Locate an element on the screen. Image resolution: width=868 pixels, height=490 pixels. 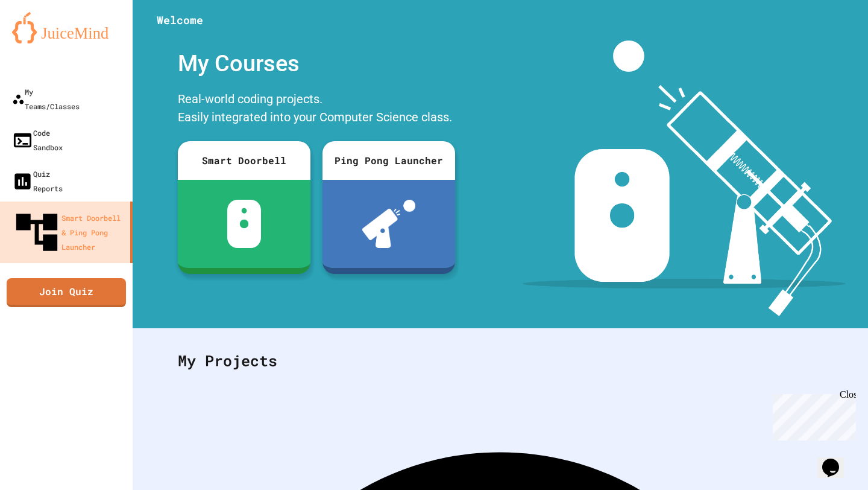
div: My Teams/Classes is located at coordinates (46, 99).